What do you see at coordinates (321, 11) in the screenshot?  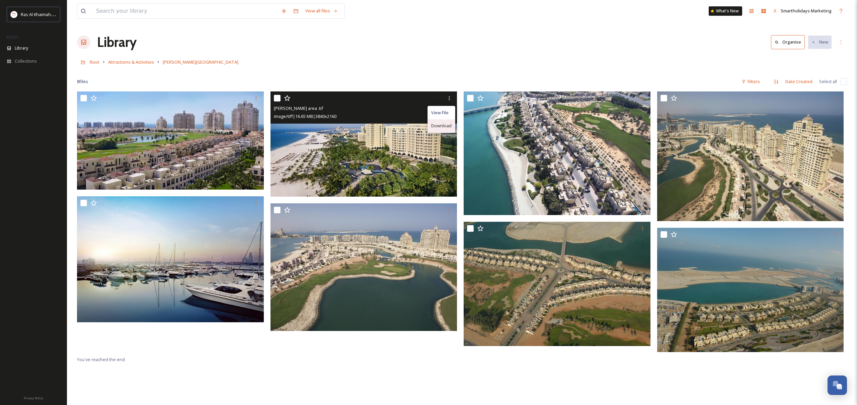 I see `div: View all files` at bounding box center [321, 11].